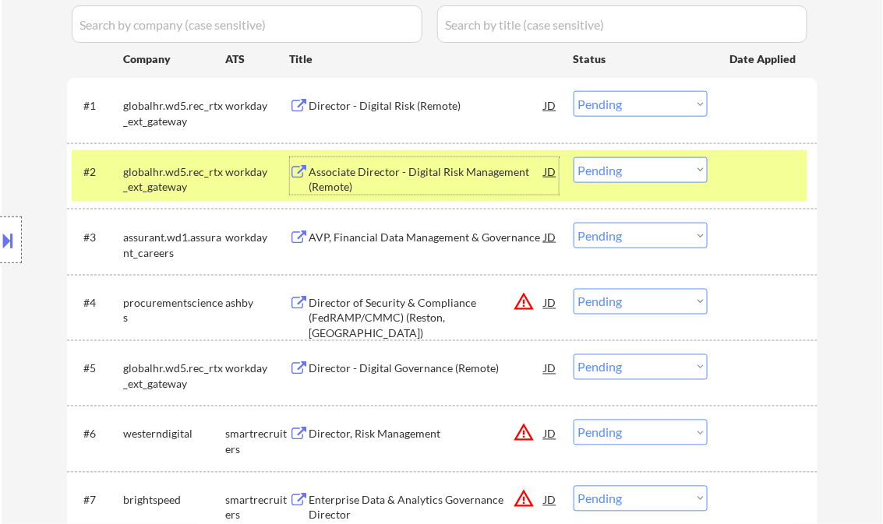 This screenshot has height=524, width=883. I want to click on div: Title, so click(424, 59).